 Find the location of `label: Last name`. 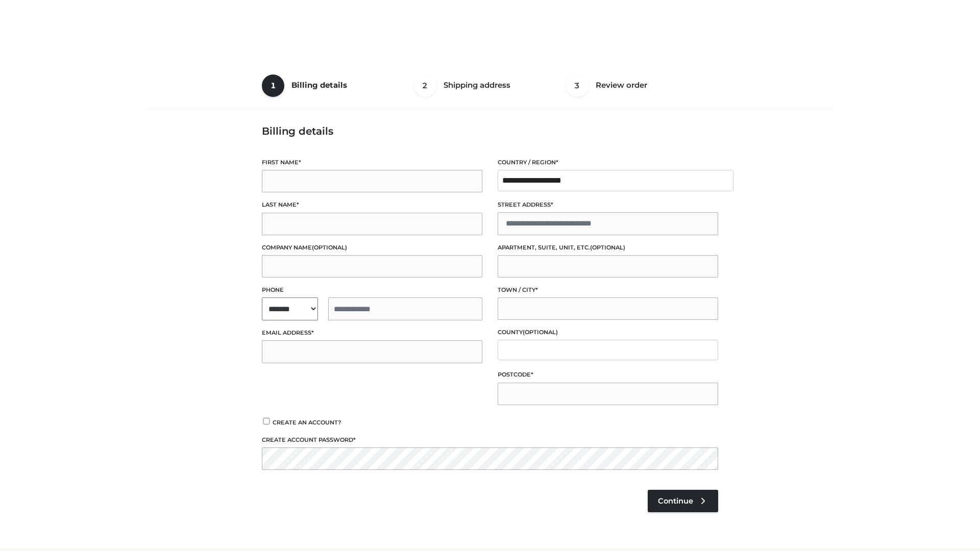

label: Last name is located at coordinates (372, 204).